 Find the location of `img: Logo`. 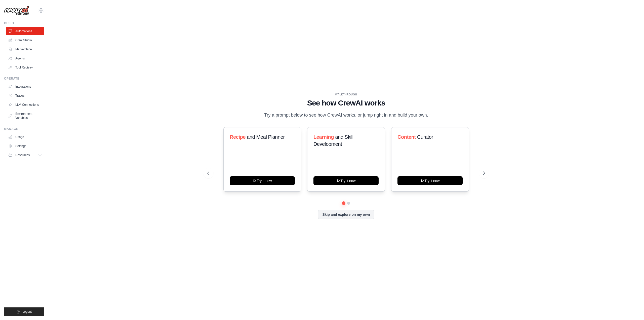

img: Logo is located at coordinates (16, 11).